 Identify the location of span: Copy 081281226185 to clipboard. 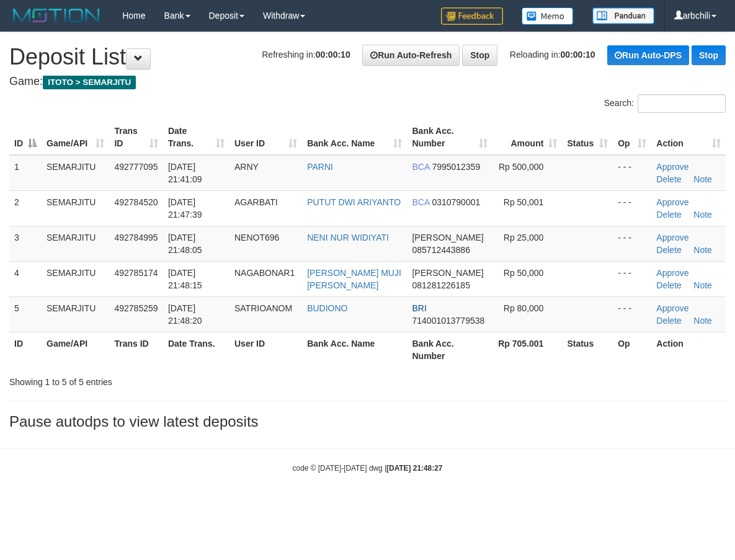
(440, 285).